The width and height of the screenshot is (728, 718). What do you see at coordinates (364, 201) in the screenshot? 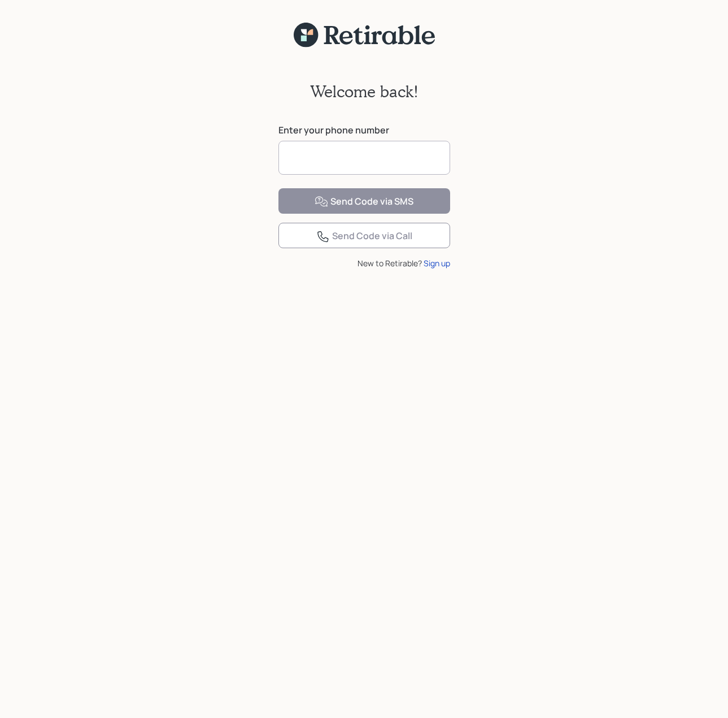
I see `button: Send Code via SMS` at bounding box center [364, 201].